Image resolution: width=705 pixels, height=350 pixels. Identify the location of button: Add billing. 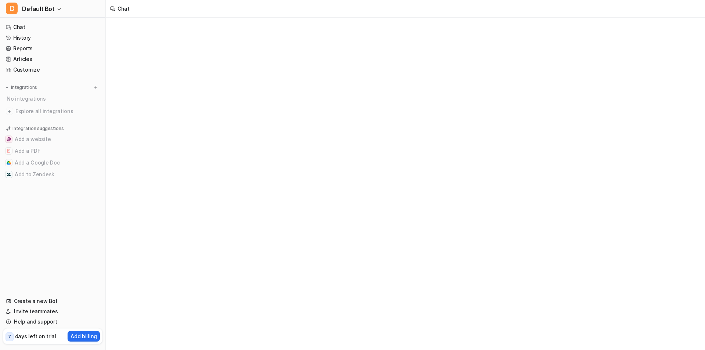
(84, 336).